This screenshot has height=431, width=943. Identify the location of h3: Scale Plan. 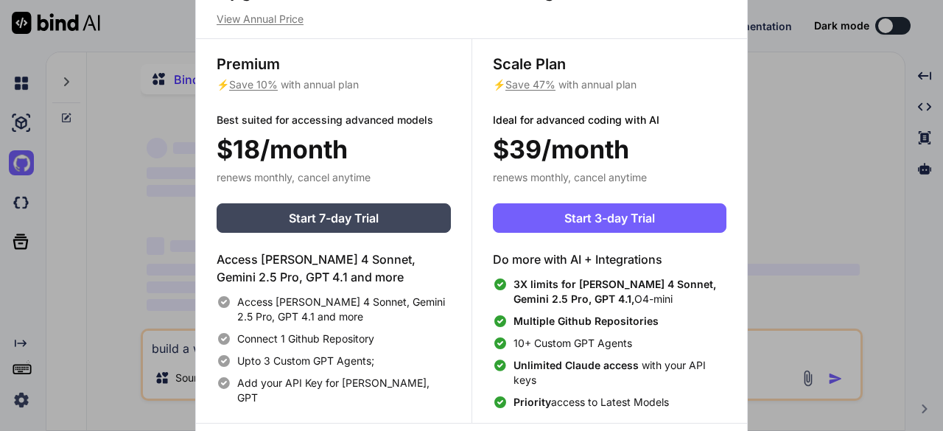
(610, 64).